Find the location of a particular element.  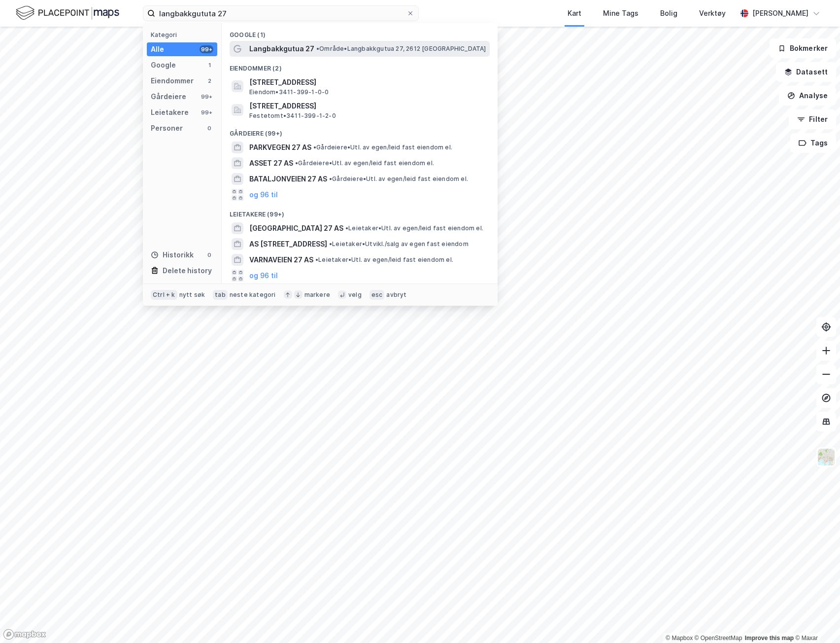

div: Google (1) is located at coordinates (360, 32).